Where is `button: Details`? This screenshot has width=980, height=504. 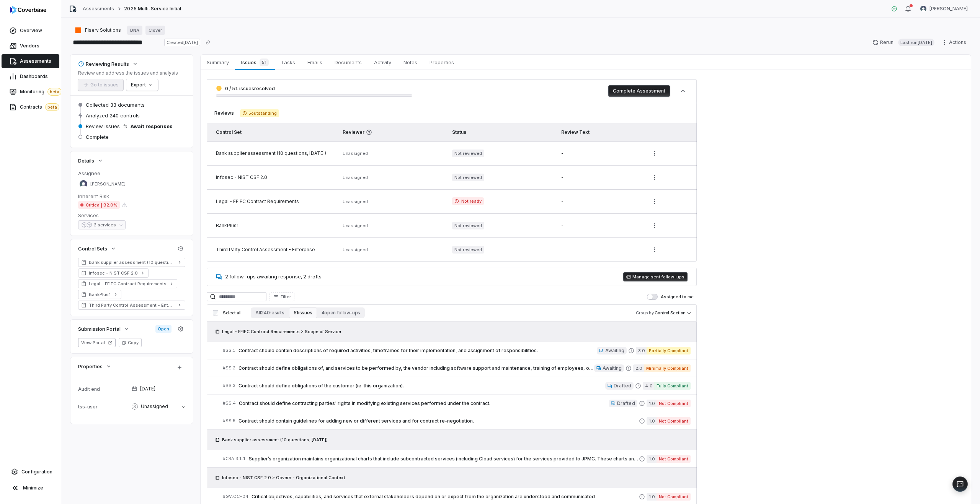
button: Details is located at coordinates (91, 161).